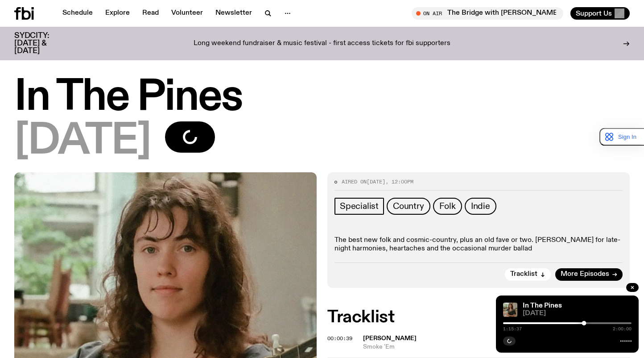  I want to click on h1: In The Pines, so click(322, 98).